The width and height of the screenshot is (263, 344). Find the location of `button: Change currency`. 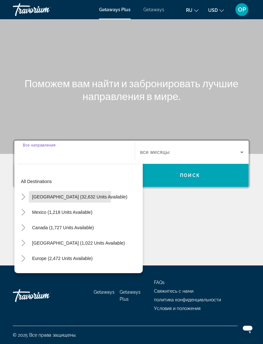

button: Change currency is located at coordinates (216, 10).